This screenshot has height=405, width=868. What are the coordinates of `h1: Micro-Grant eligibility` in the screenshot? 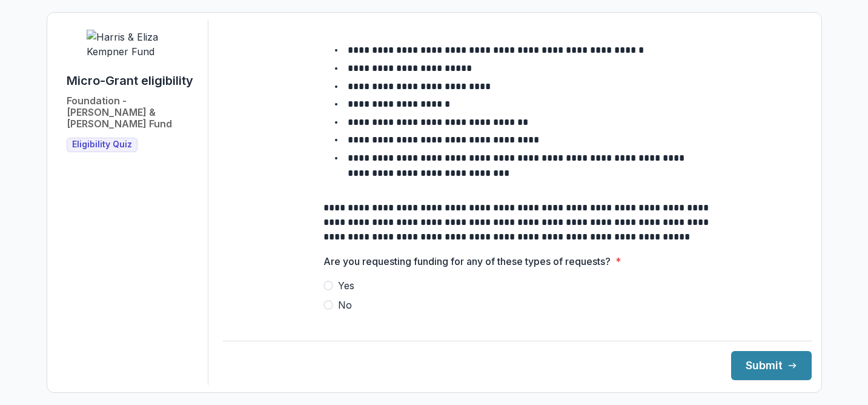 It's located at (129, 80).